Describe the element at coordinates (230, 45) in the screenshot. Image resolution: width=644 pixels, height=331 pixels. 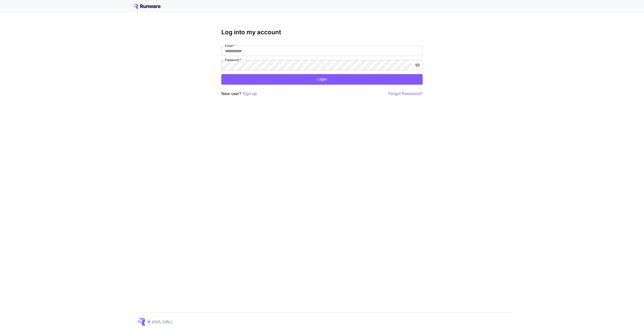
I see `label: Email` at that location.